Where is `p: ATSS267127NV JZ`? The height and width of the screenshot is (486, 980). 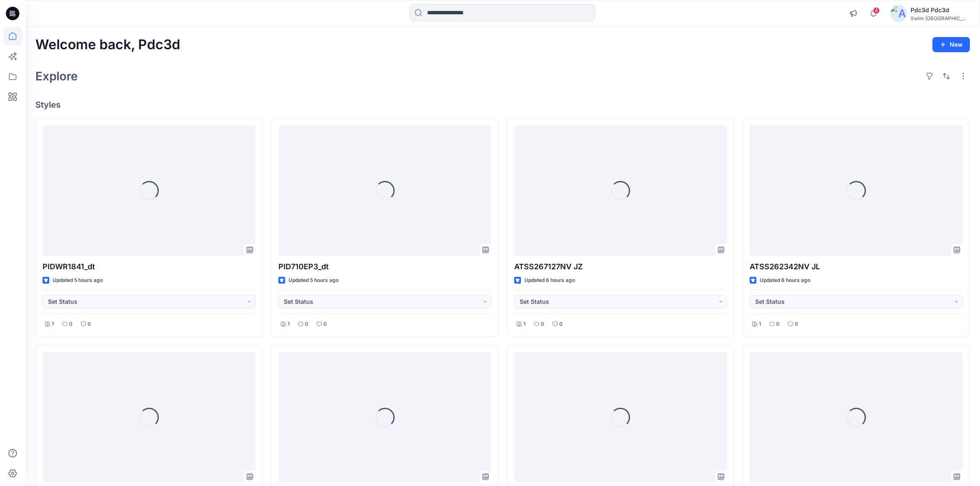
p: ATSS267127NV JZ is located at coordinates (621, 267).